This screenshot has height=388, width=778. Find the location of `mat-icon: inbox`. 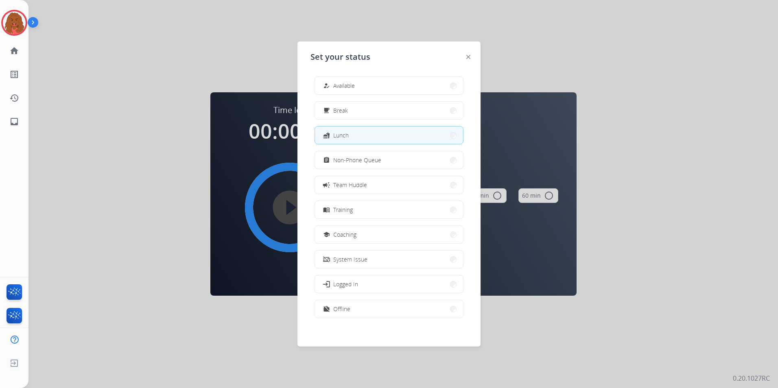

mat-icon: inbox is located at coordinates (14, 122).